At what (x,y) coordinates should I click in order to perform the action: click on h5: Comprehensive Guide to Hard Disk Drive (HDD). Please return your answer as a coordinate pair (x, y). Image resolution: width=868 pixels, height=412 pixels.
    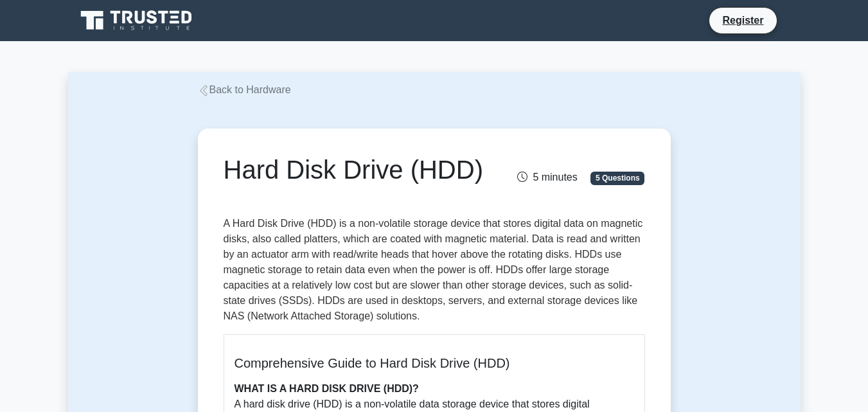
    Looking at the image, I should click on (434, 362).